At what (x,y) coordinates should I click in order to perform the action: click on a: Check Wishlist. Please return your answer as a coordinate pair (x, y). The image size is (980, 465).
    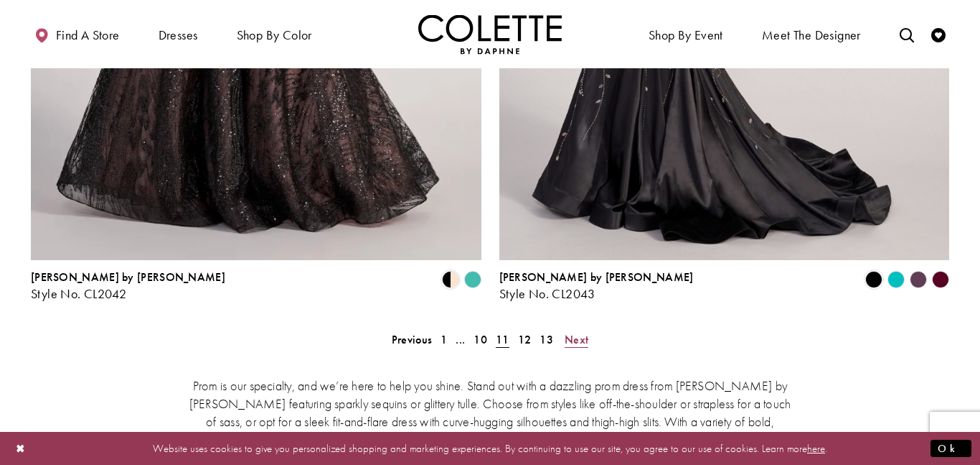
    Looking at the image, I should click on (939, 33).